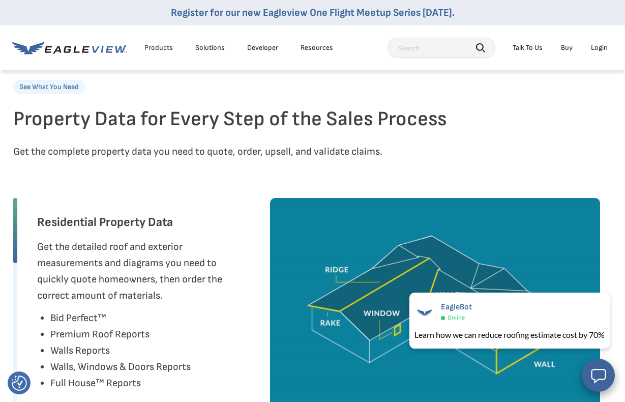 Image resolution: width=625 pixels, height=402 pixels. I want to click on button: Consent Preferences, so click(19, 383).